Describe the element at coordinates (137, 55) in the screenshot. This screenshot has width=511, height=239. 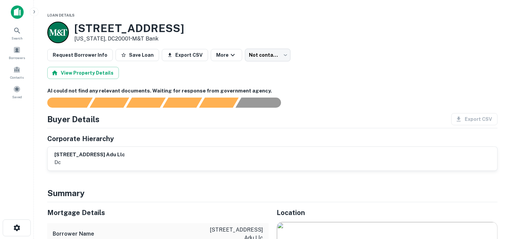
I see `button: Save Loan` at that location.